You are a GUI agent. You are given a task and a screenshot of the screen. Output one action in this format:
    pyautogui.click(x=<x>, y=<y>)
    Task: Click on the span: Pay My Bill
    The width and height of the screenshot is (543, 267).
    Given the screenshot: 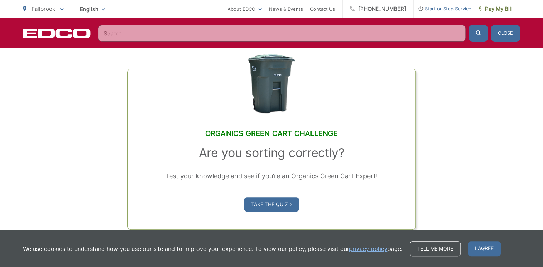 What is the action you would take?
    pyautogui.click(x=496, y=9)
    